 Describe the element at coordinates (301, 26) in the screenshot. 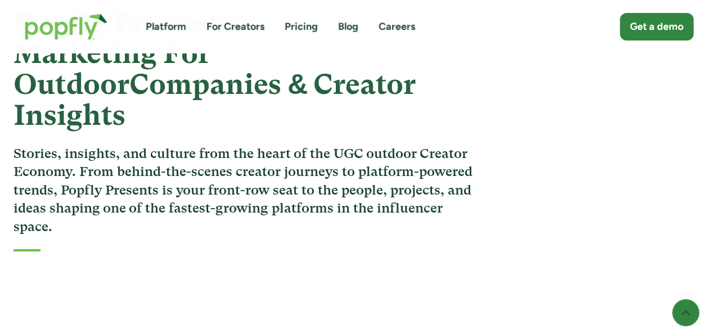

I see `a: Pricing` at that location.